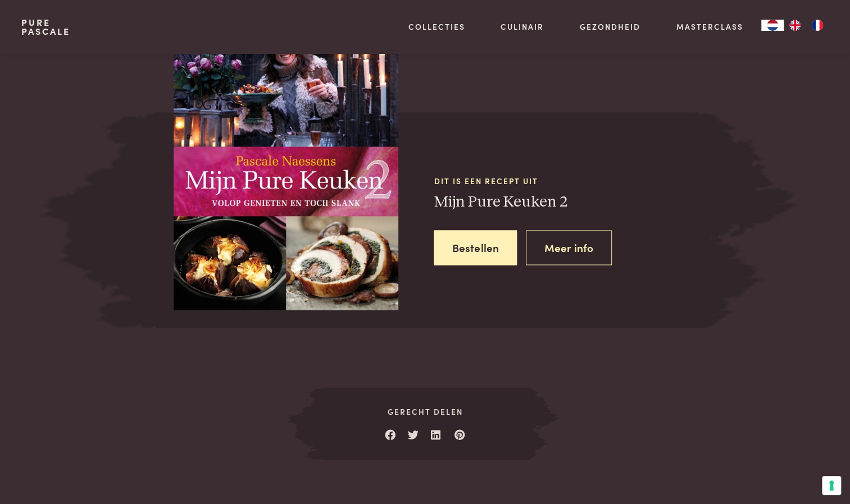  Describe the element at coordinates (773, 25) in the screenshot. I see `a: NL` at that location.